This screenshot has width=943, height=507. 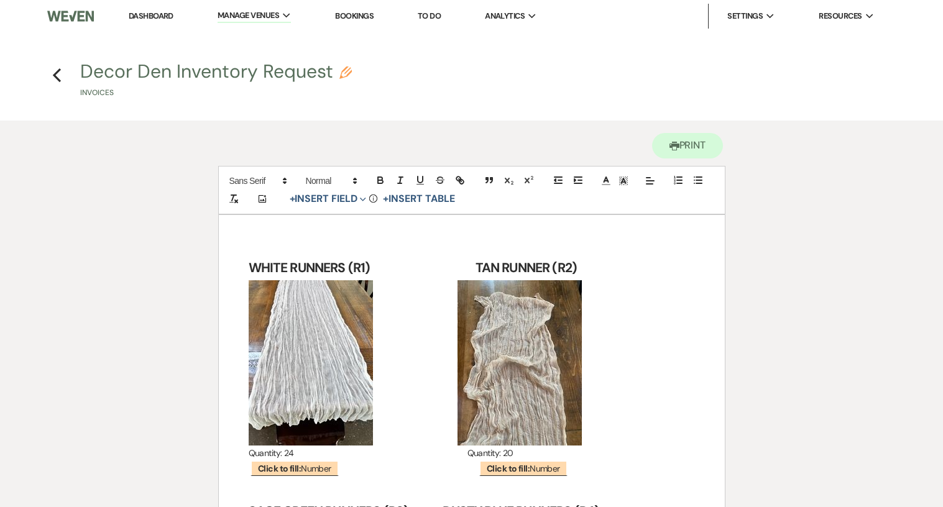 What do you see at coordinates (745, 16) in the screenshot?
I see `span: Settings` at bounding box center [745, 16].